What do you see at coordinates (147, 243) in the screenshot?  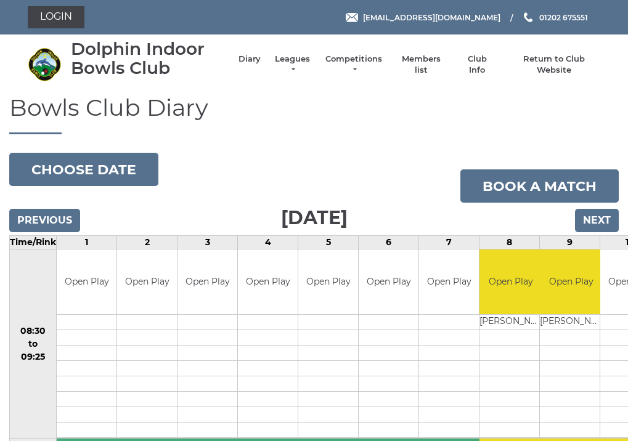 I see `td: 2` at bounding box center [147, 243].